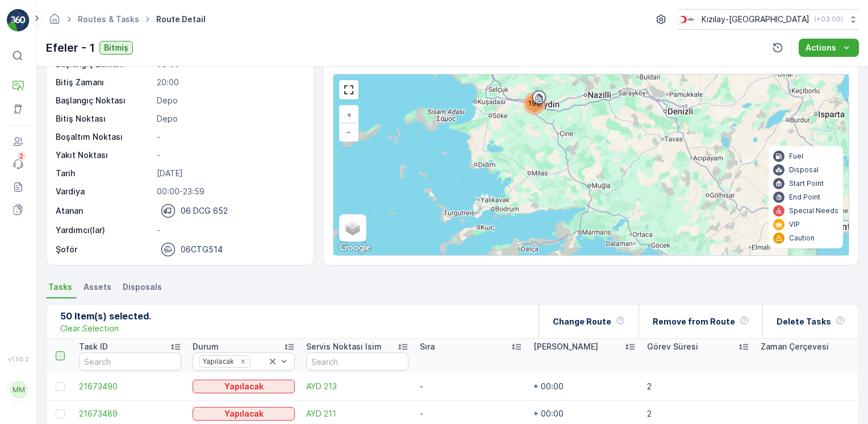 The height and width of the screenshot is (424, 868). I want to click on p: 00:00-23:59, so click(229, 192).